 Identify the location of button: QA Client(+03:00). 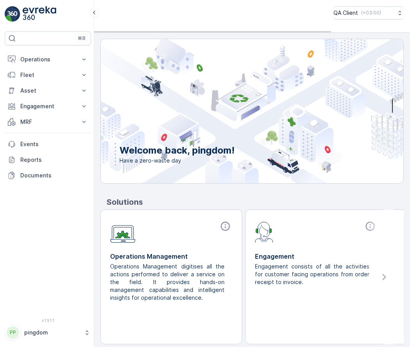
(369, 13).